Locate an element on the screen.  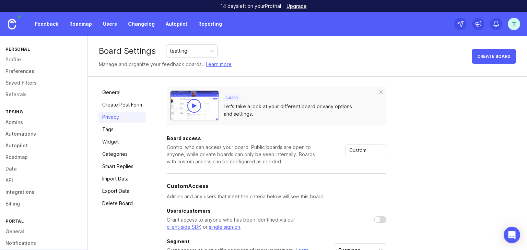
a: Upgrade is located at coordinates (296, 6).